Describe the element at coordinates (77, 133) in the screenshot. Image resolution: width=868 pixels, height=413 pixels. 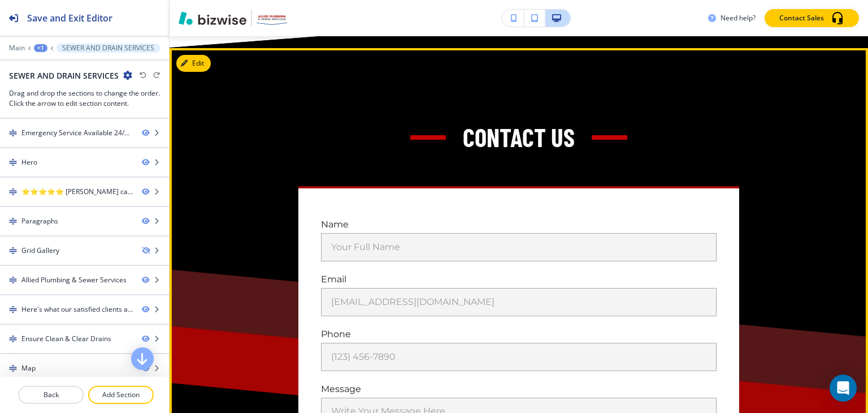
I see `div: Emergency Service Available 24/7Call us for a free estimateOpen 24 hours(586) 204-6570` at that location.